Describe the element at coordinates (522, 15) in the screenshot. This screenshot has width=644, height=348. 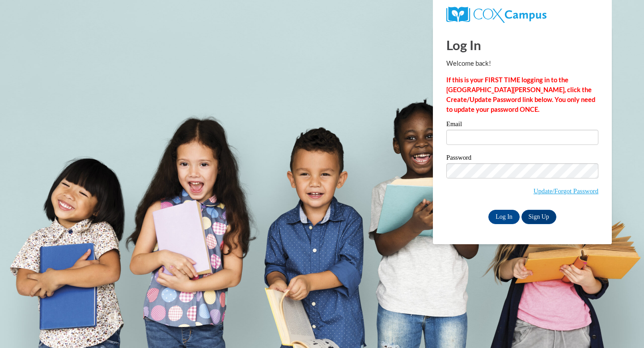
I see `a: COX Campus` at that location.